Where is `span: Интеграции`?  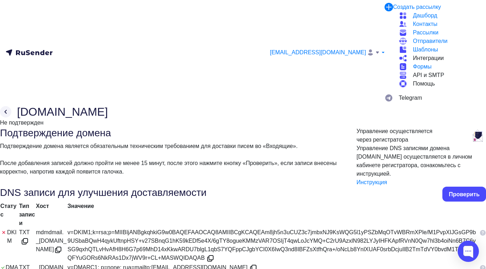
span: Интеграции is located at coordinates (428, 58).